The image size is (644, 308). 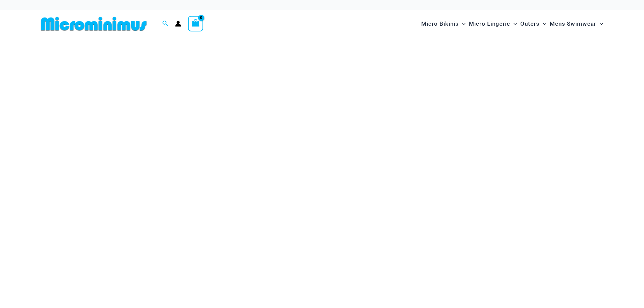 I want to click on a: Micro BikinisMenu ToggleMenu Toggle, so click(x=443, y=24).